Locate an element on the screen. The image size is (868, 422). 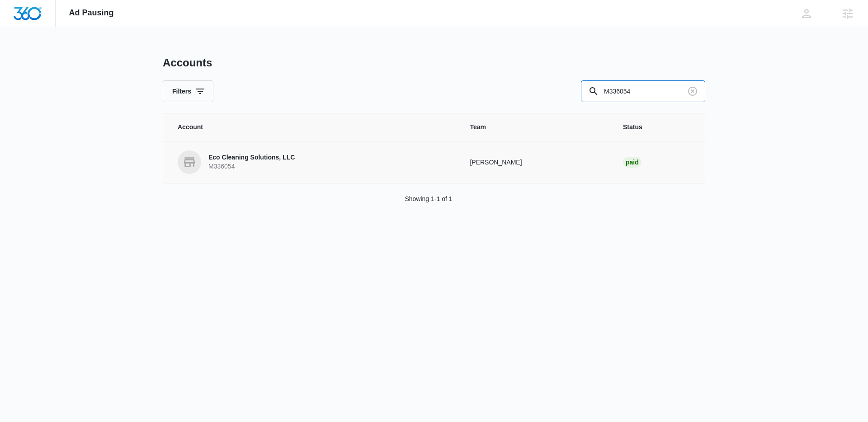
span: Team is located at coordinates (535, 127).